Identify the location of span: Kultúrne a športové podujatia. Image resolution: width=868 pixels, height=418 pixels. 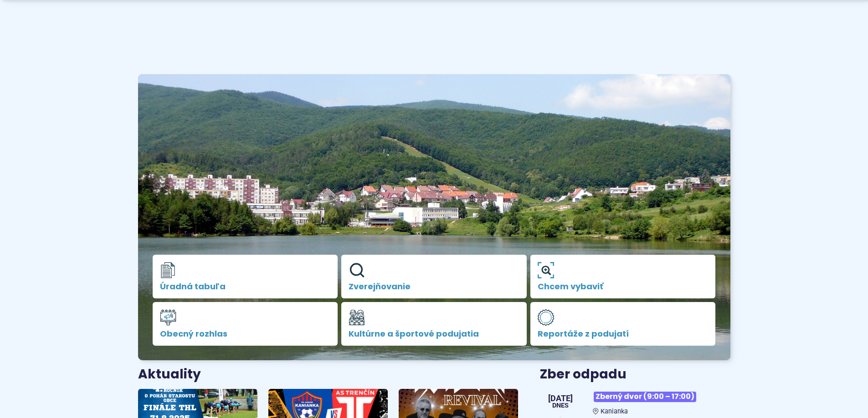
(434, 334).